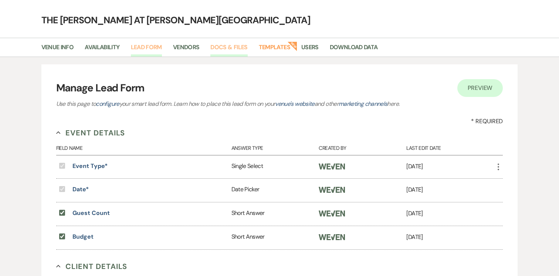 The height and width of the screenshot is (276, 559). I want to click on div: Date Picker, so click(275, 190).